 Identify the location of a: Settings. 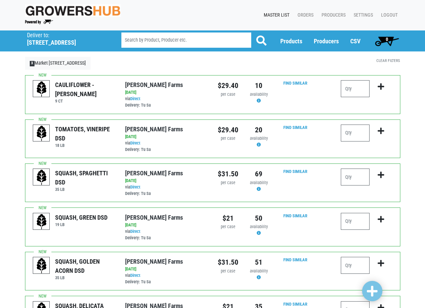
(362, 15).